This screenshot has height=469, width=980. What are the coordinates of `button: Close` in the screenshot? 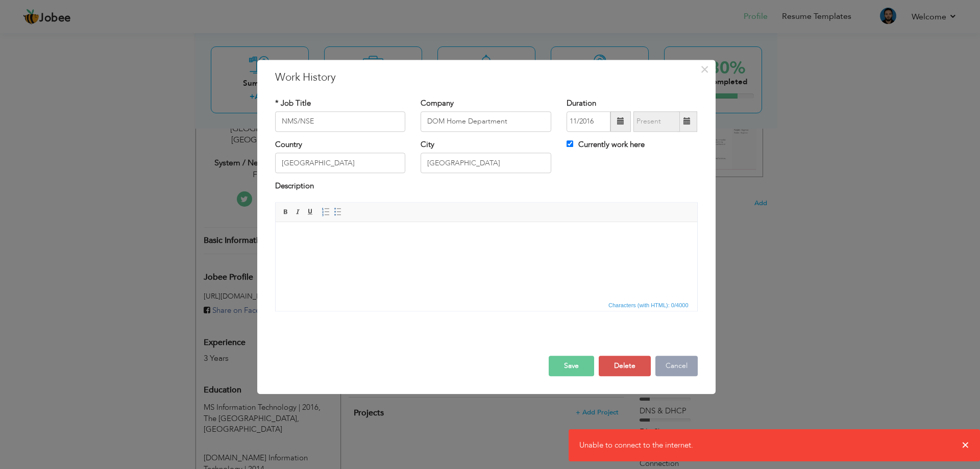 It's located at (704, 69).